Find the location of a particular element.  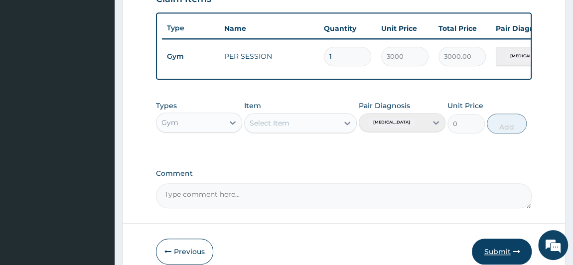

th: Quantity is located at coordinates (347, 28).